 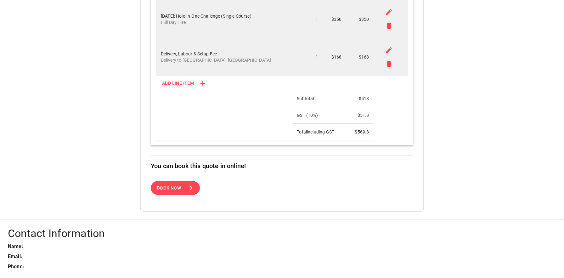 What do you see at coordinates (319, 132) in the screenshot?
I see `td: Total including GST` at bounding box center [319, 132].